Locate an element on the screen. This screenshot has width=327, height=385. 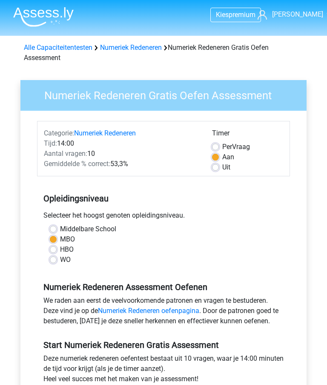
span: Kies is located at coordinates (223, 14).